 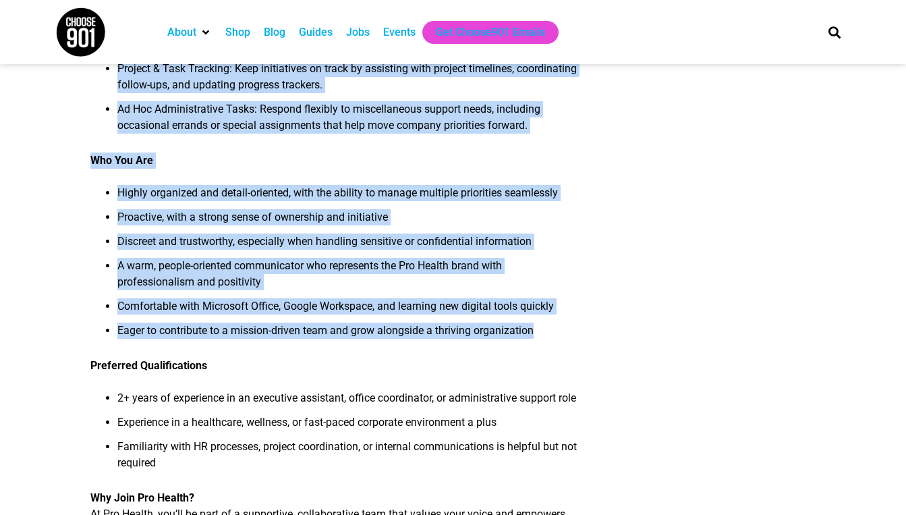 I want to click on li: Eager to contribute to a mission-driven team and grow alongside a thriving organization, so click(x=349, y=335).